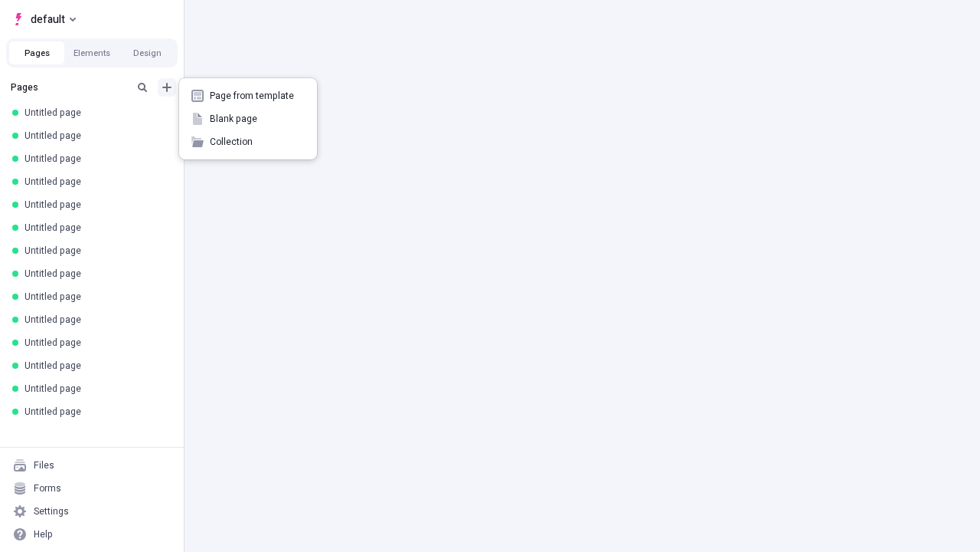 This screenshot has width=980, height=552. Describe the element at coordinates (44, 19) in the screenshot. I see `button: Select site` at that location.